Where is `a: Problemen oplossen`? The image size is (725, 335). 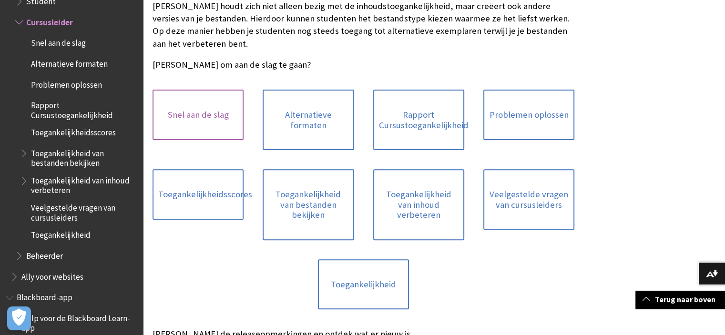
a: Problemen oplossen is located at coordinates (528, 115).